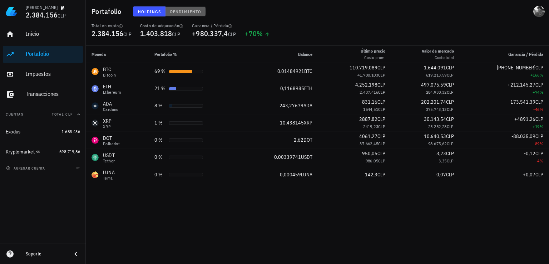 This screenshot has width=549, height=264. What do you see at coordinates (117, 54) in the screenshot?
I see `th: Moneda` at bounding box center [117, 54].